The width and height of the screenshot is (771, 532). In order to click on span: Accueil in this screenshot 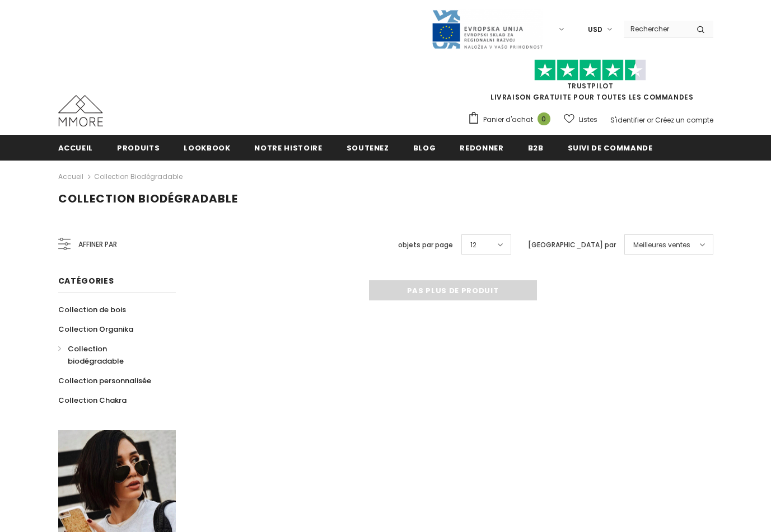, I will do `click(76, 148)`.